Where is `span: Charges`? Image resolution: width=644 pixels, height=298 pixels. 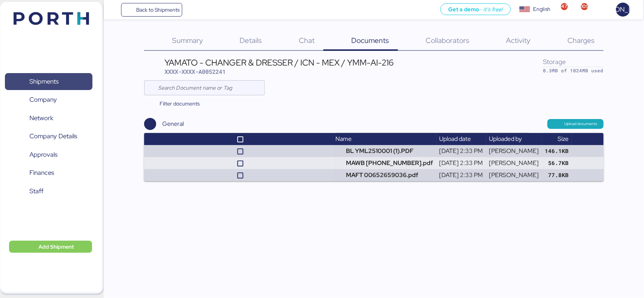
span: Charges is located at coordinates (581, 40).